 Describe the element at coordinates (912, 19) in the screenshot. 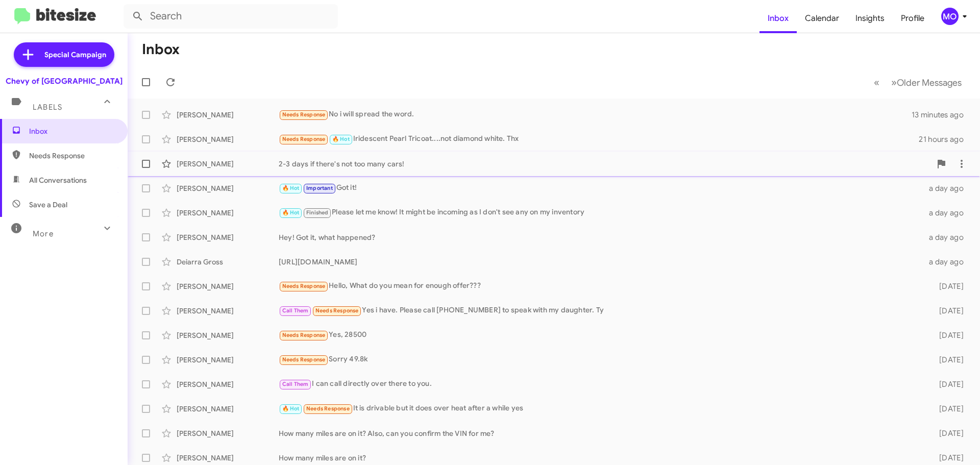

I see `span: Profile` at that location.